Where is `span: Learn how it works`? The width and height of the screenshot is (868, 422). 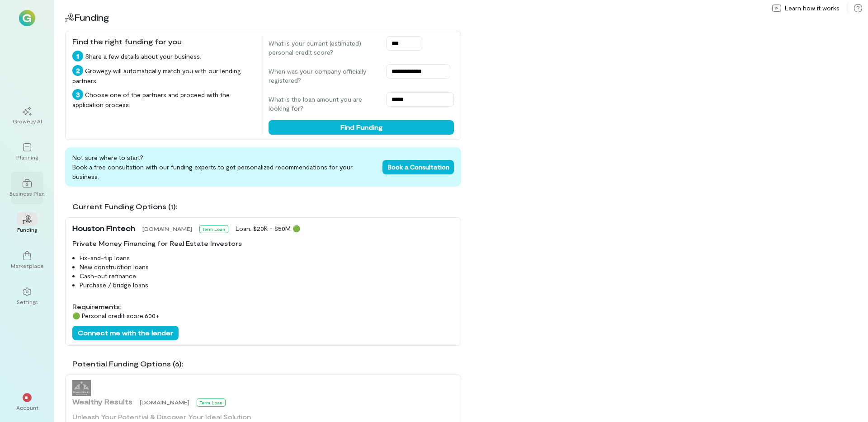
span: Learn how it works is located at coordinates (812, 8).